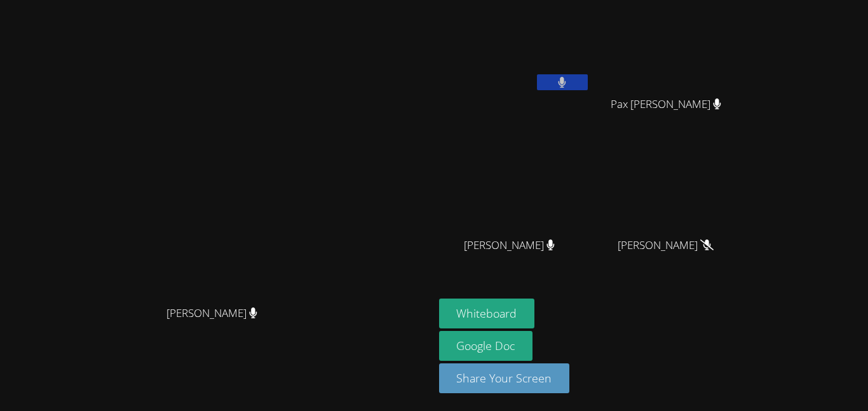 The image size is (868, 411). I want to click on a: Google Doc, so click(486, 345).